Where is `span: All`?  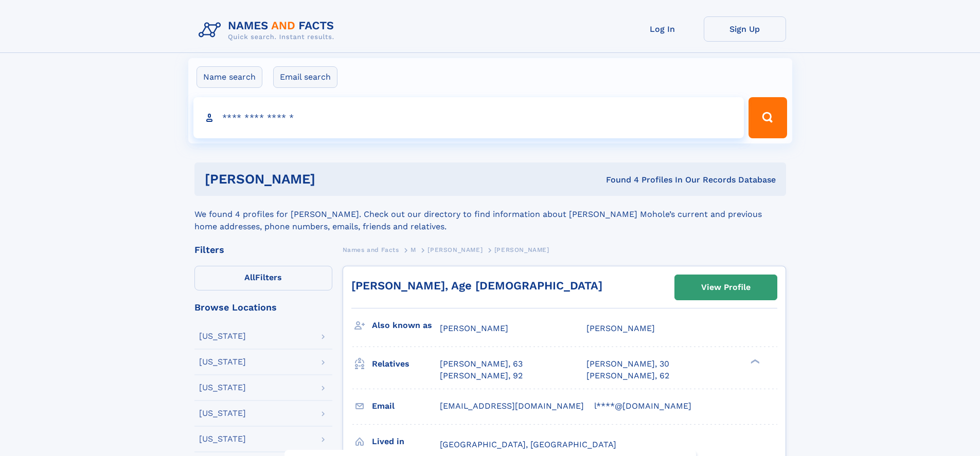 span: All is located at coordinates (250, 277).